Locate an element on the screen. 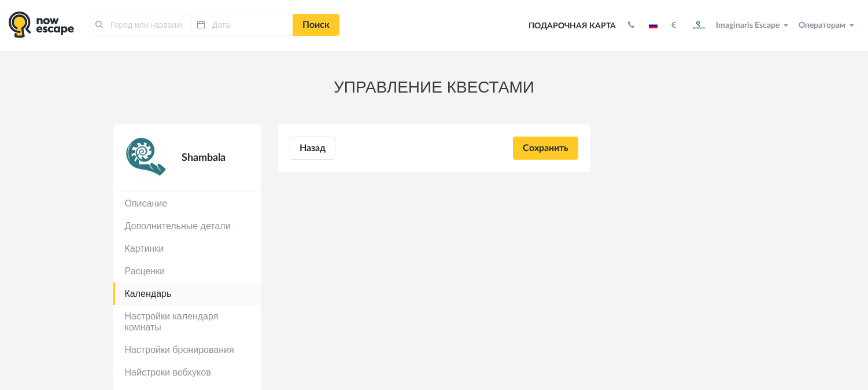 The image size is (868, 390). img: ru.jpg is located at coordinates (652, 25).